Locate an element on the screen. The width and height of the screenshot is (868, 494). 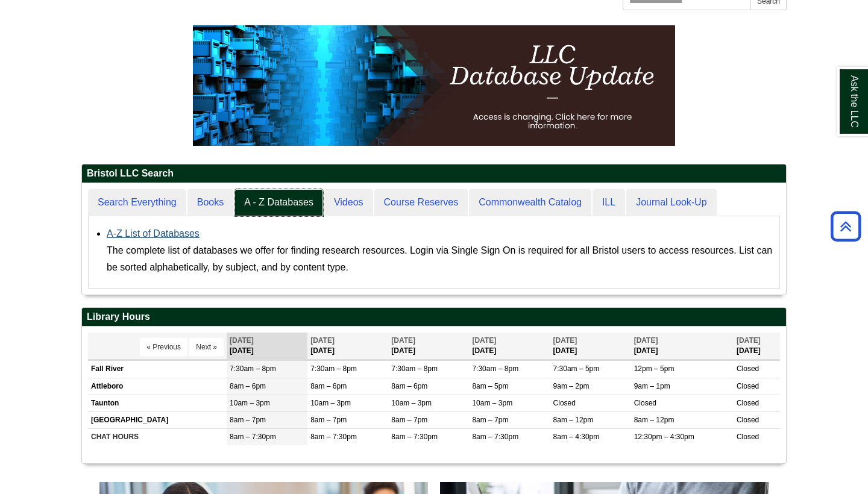
a: Journal Look-Up is located at coordinates (670, 203).